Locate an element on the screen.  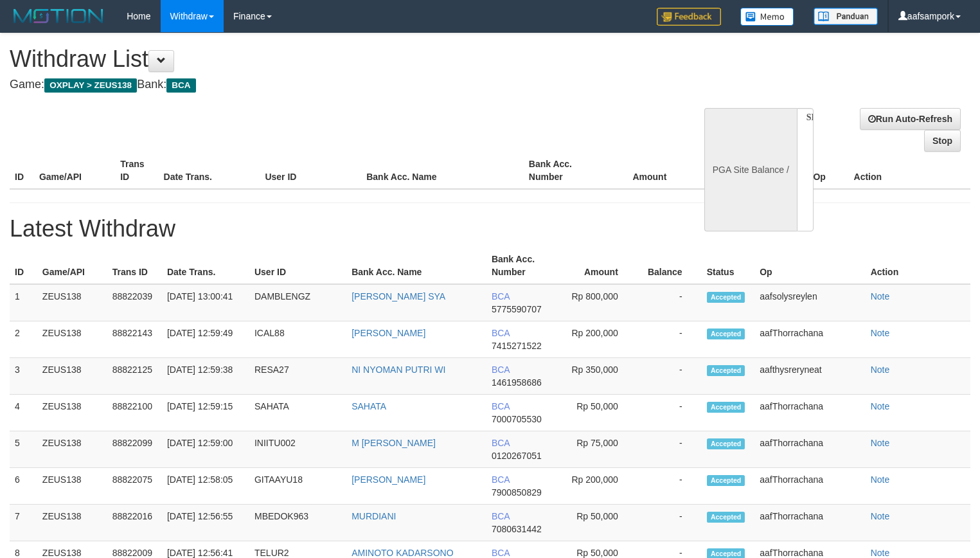
th: Status is located at coordinates (728, 265).